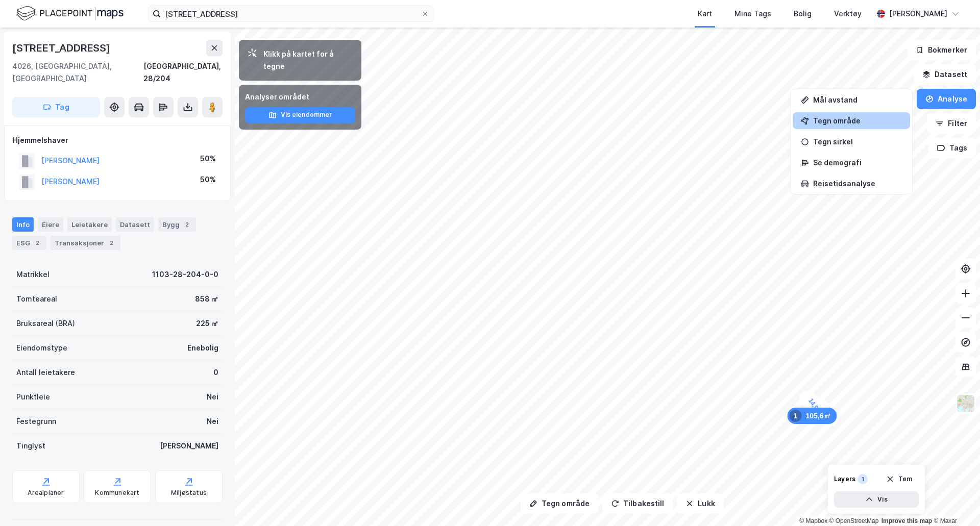  What do you see at coordinates (186, 274) in the screenshot?
I see `div: 1103-28-204-0-0` at bounding box center [186, 274].